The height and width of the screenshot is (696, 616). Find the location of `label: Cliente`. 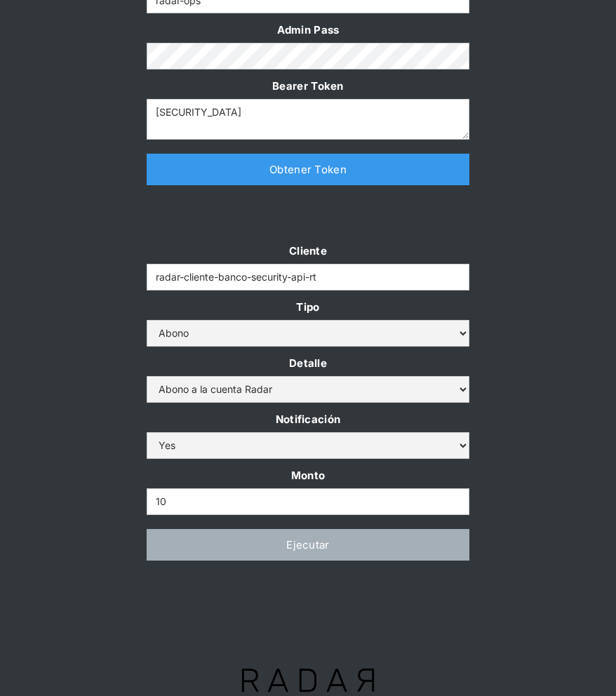

label: Cliente is located at coordinates (308, 250).